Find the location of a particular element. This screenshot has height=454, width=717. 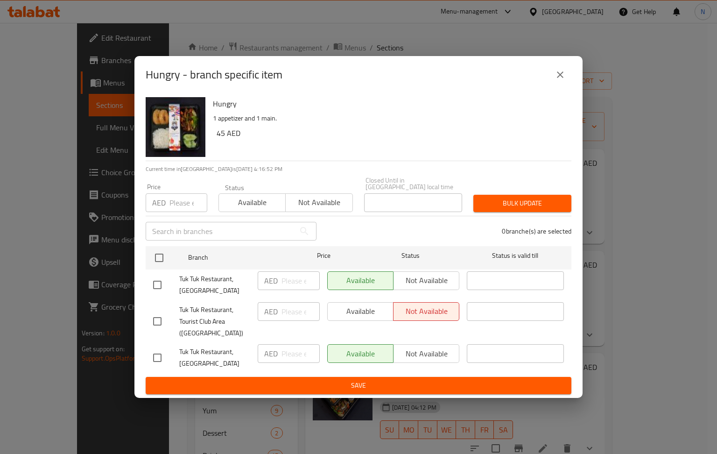

span: Not available is located at coordinates (319, 202).